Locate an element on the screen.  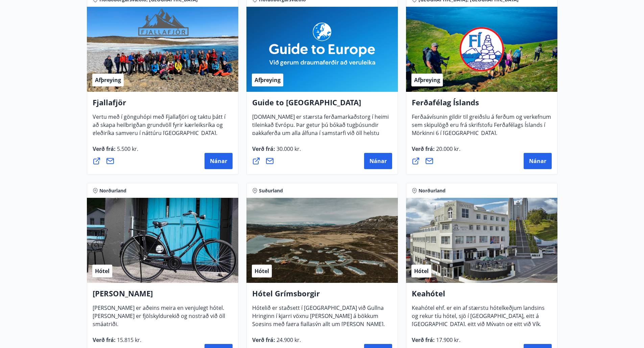
span: 17.900 kr. is located at coordinates (447, 339).